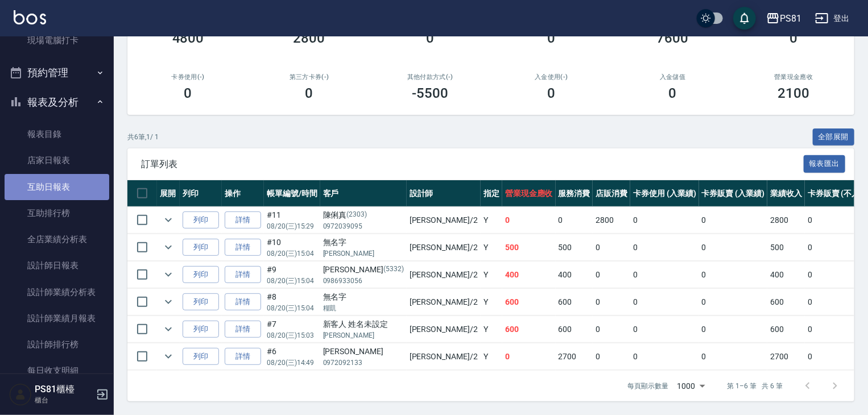 The image size is (868, 415). Describe the element at coordinates (57, 187) in the screenshot. I see `a: 互助日報表` at that location.